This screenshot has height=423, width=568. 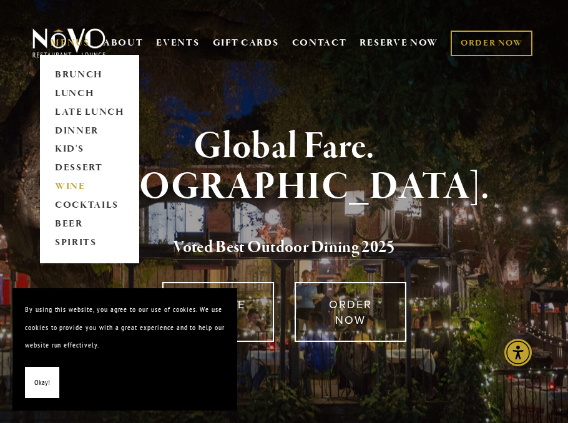 What do you see at coordinates (89, 75) in the screenshot?
I see `a: BRUNCH` at bounding box center [89, 75].